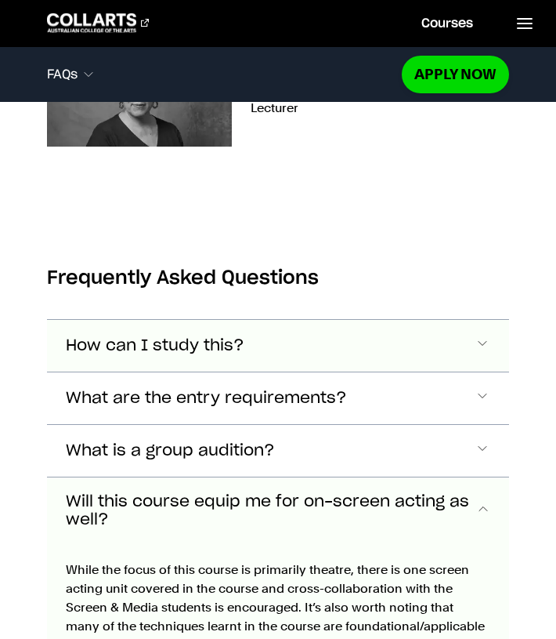 The height and width of the screenshot is (639, 556). I want to click on div: Go to homepage, so click(98, 23).